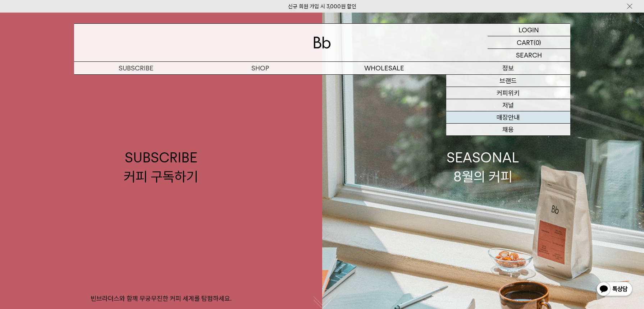 The image size is (644, 309). I want to click on a: SUBSCRIBE, so click(136, 68).